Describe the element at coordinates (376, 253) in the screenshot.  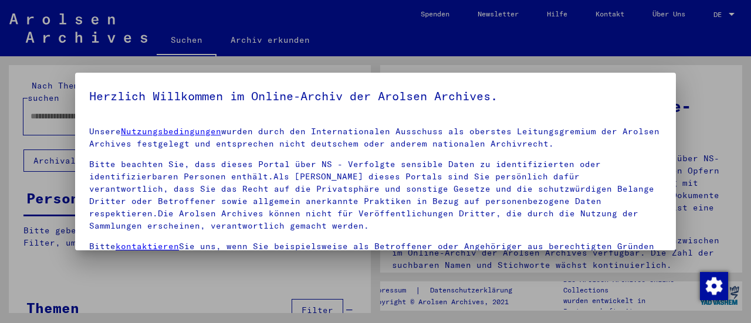
I see `p: Bitte Sie uns, wenn Sie beispielsweise als Betroffener oder Angehöriger aus berechtigten Gründen ...` at that location.